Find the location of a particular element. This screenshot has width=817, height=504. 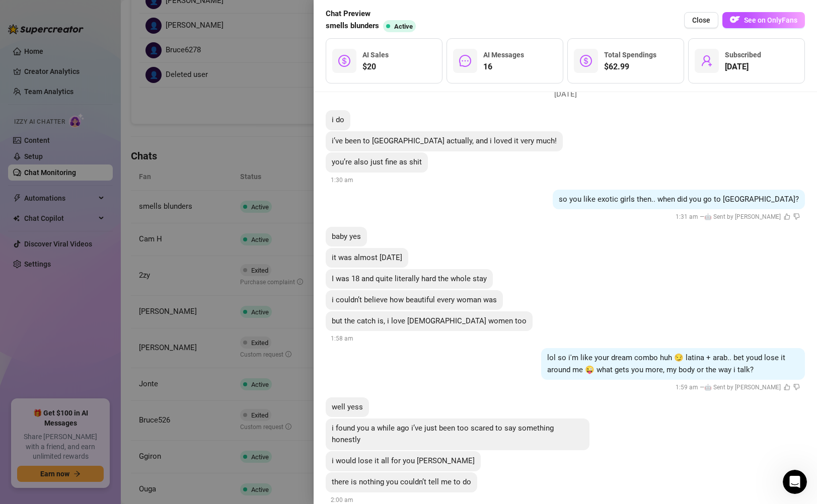

span: 1:59 am — is located at coordinates (738, 387).